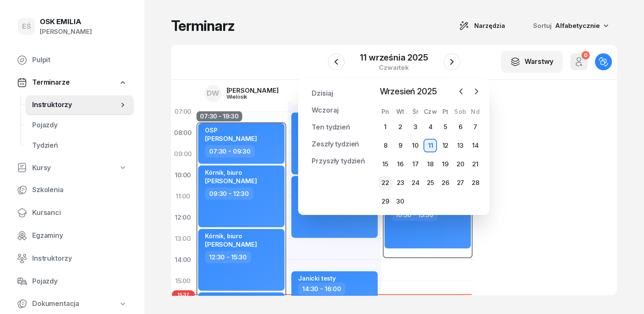 The image size is (644, 314). Describe the element at coordinates (72, 168) in the screenshot. I see `a: Kursy` at that location.